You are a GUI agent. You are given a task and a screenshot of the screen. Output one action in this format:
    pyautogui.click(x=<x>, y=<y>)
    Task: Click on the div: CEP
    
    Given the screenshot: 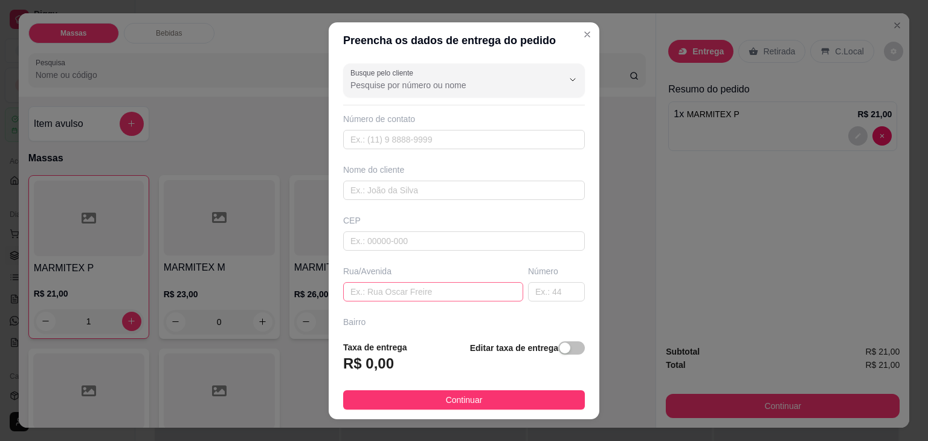 What is the action you would take?
    pyautogui.click(x=464, y=221)
    